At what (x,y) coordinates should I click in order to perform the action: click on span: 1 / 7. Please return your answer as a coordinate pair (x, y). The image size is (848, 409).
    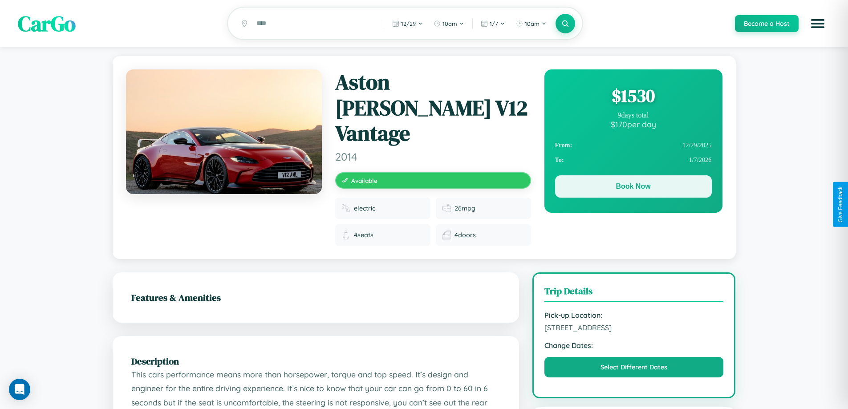
    Looking at the image, I should click on (494, 24).